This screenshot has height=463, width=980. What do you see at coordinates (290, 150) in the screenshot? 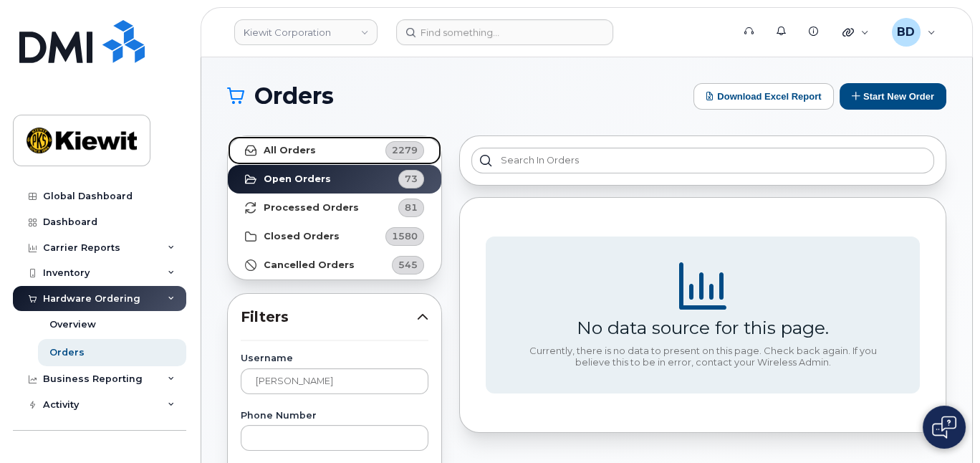
I see `strong: All Orders` at bounding box center [290, 150].